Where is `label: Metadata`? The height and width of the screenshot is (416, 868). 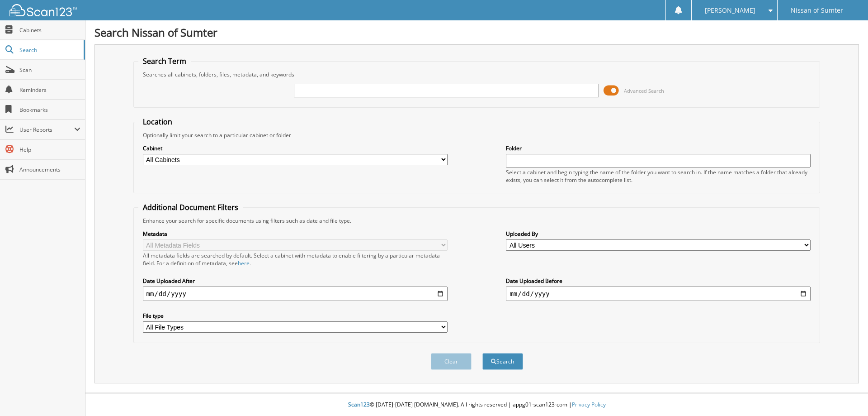 label: Metadata is located at coordinates (295, 234).